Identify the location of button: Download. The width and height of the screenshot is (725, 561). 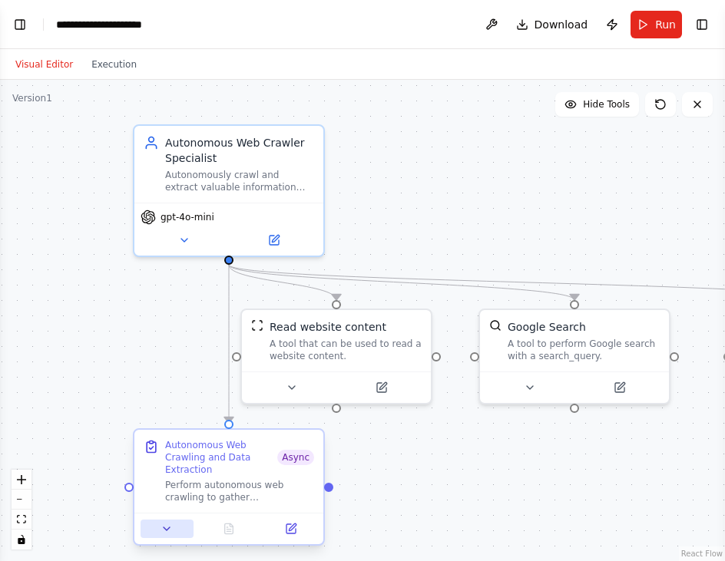
(552, 25).